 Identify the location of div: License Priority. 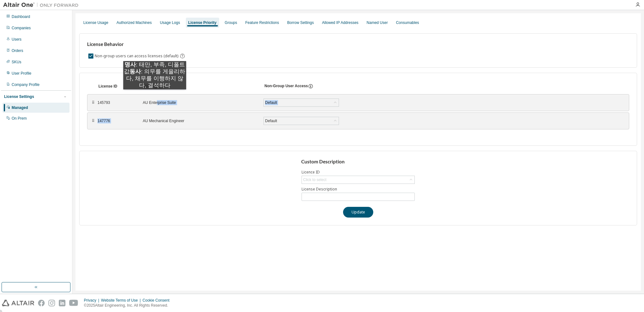
(202, 23).